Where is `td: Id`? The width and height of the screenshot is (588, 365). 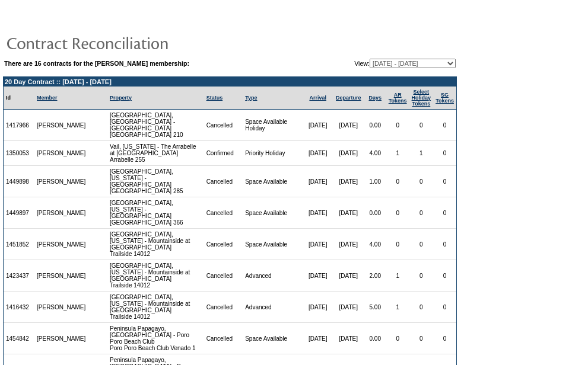
td: Id is located at coordinates (19, 98).